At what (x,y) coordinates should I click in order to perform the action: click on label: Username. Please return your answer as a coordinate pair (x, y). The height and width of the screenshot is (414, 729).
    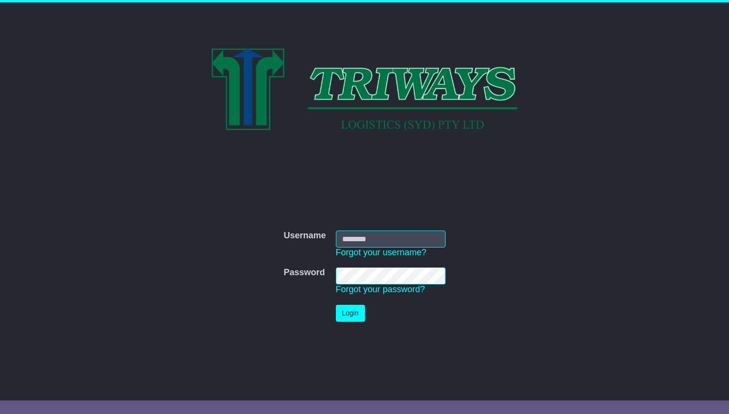
    Looking at the image, I should click on (304, 236).